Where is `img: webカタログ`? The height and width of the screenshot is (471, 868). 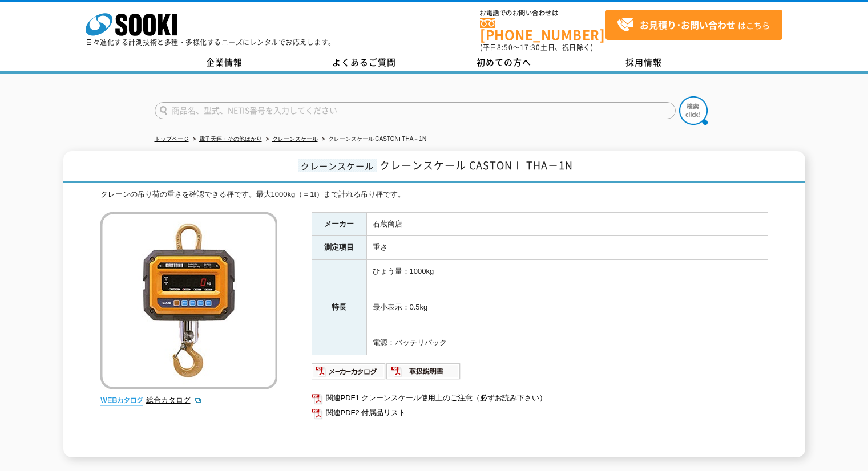 img: webカタログ is located at coordinates (122, 401).